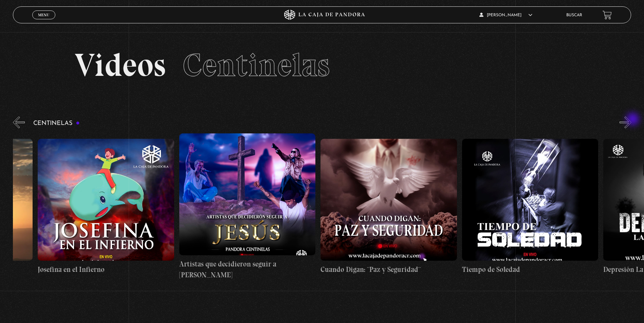 This screenshot has height=323, width=644. What do you see at coordinates (530, 269) in the screenshot?
I see `h4: Tiempo de Soledad` at bounding box center [530, 269].